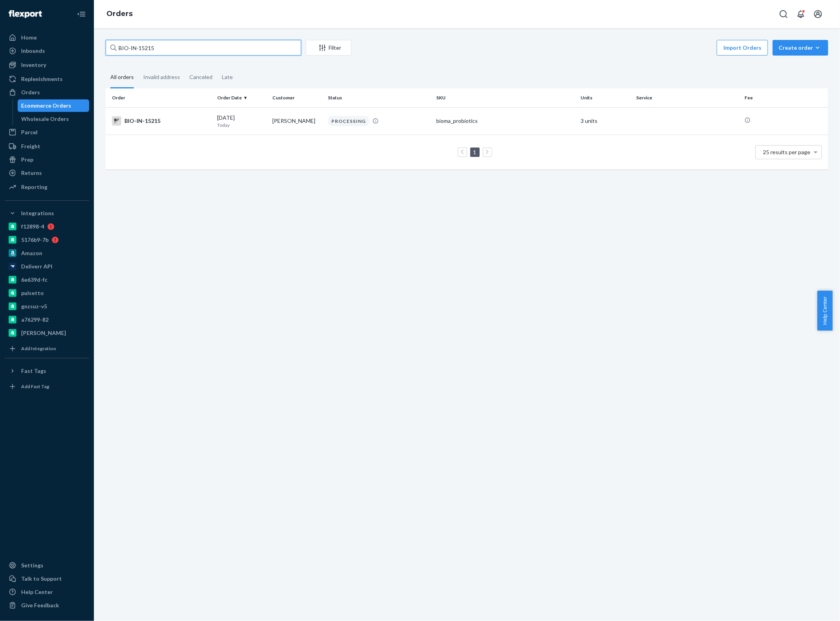  I want to click on div: gnzsuz-v5, so click(34, 307).